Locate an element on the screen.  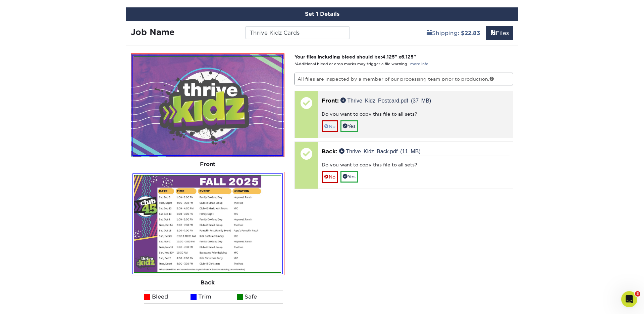
b: : $22.83 is located at coordinates (468, 33).